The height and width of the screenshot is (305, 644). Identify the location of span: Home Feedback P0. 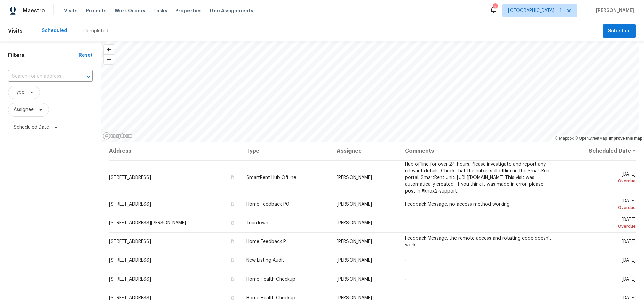
(268, 204).